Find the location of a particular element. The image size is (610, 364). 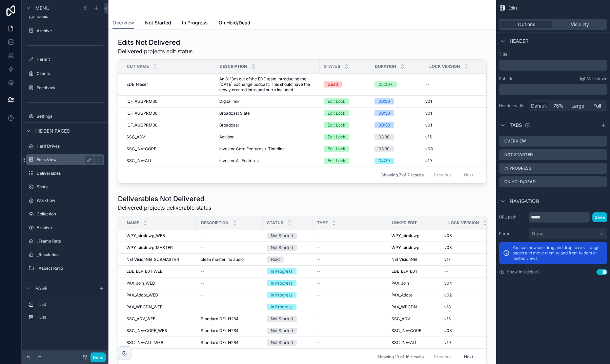

a: _Frame Rate is located at coordinates (65, 241).